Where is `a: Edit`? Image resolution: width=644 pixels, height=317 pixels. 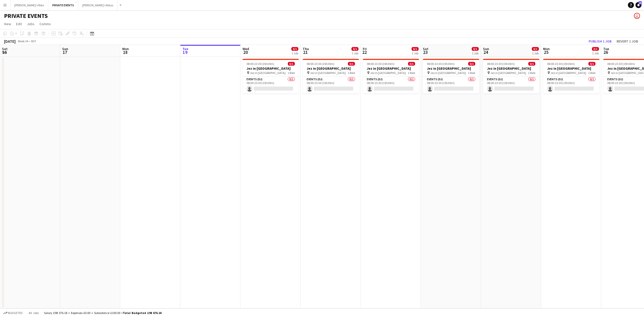
a: Edit is located at coordinates (19, 24).